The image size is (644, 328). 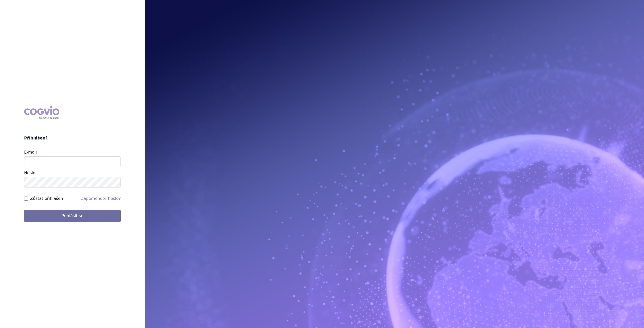 I want to click on a: Zapomenuté heslo?, so click(x=101, y=199).